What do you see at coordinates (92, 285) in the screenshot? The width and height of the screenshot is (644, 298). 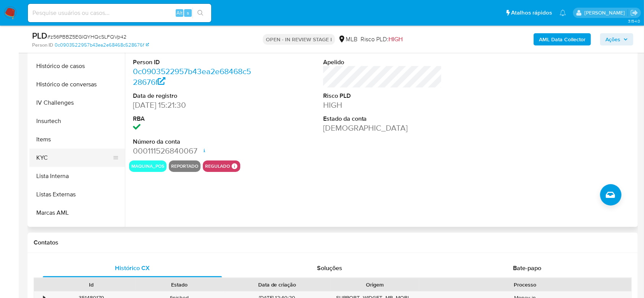 I see `div: Id` at bounding box center [92, 285].